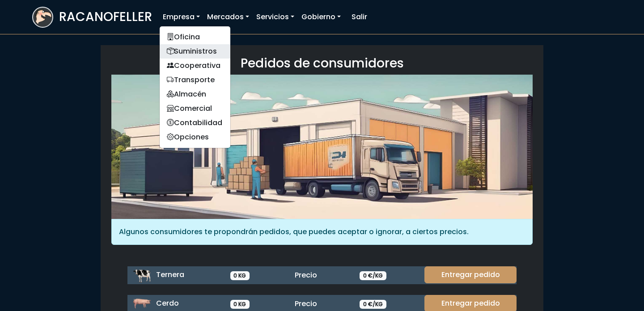 The width and height of the screenshot is (644, 311). What do you see at coordinates (170, 274) in the screenshot?
I see `span: Ternera` at bounding box center [170, 274].